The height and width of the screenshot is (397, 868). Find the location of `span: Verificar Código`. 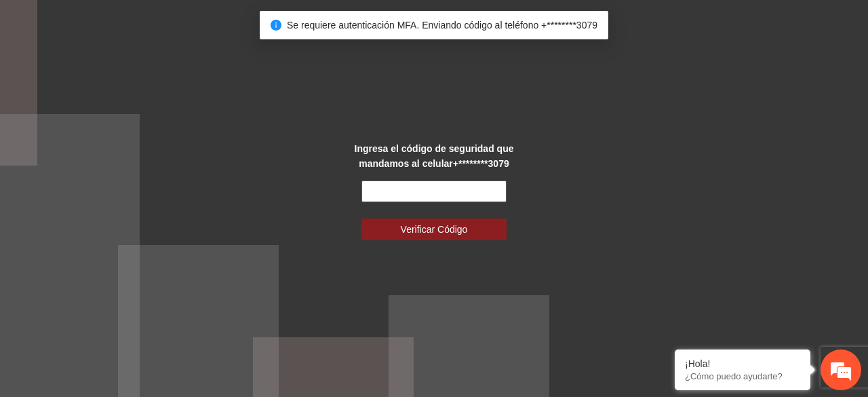

span: Verificar Código is located at coordinates (434, 230).